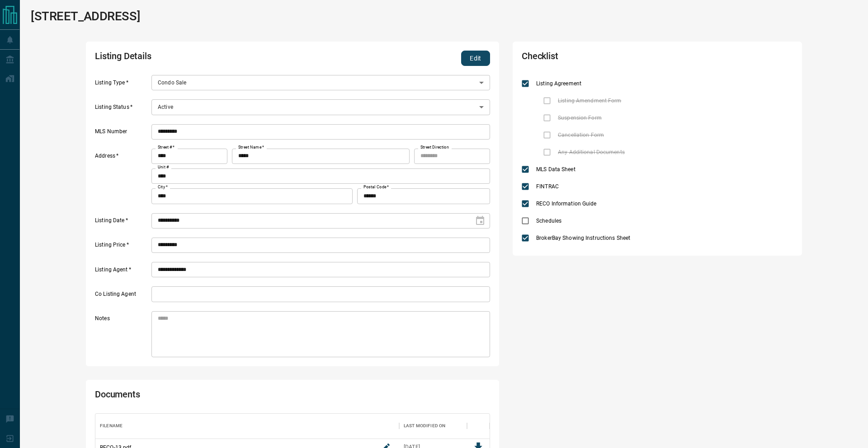 This screenshot has height=448, width=868. Describe the element at coordinates (163, 187) in the screenshot. I see `label: City` at that location.